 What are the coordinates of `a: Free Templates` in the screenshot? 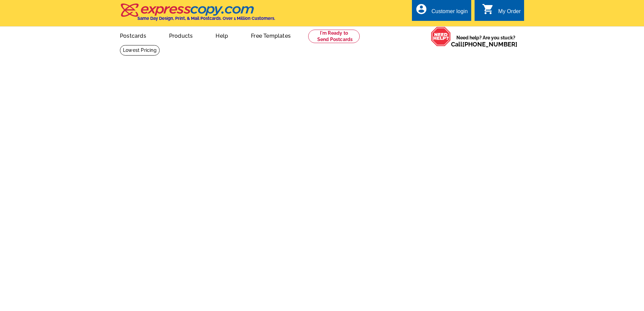 It's located at (270, 35).